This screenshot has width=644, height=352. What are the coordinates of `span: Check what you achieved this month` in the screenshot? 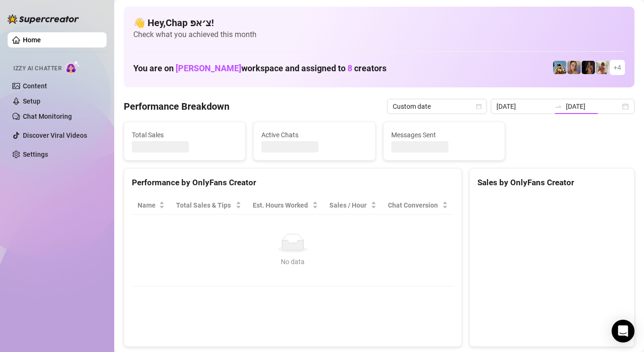 It's located at (379, 35).